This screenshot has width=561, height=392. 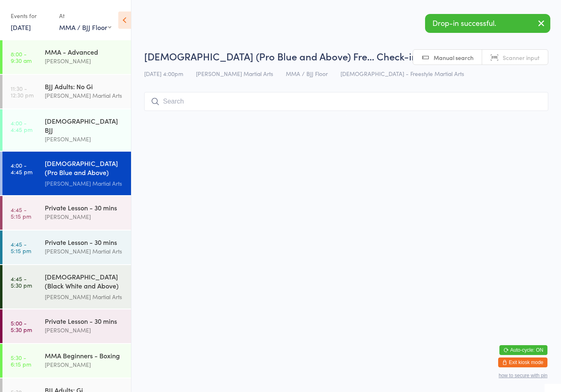 What do you see at coordinates (524, 350) in the screenshot?
I see `button: Auto-cycle: ON` at bounding box center [524, 350].